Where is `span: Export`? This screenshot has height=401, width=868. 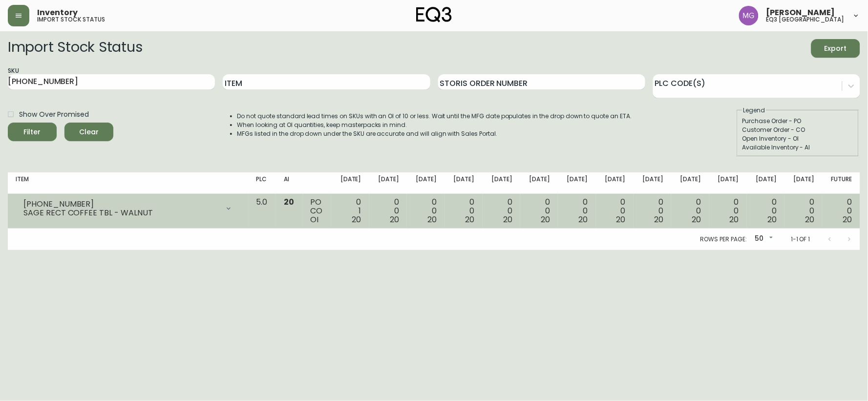 span: Export is located at coordinates (836, 48).